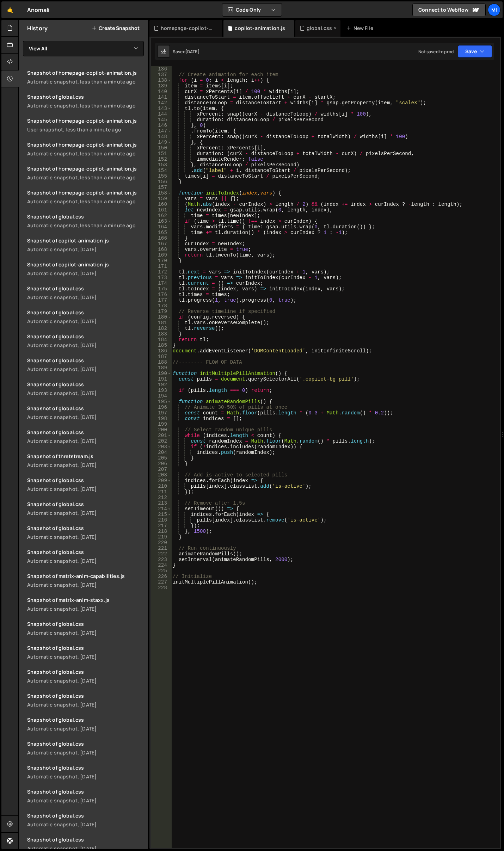 Image resolution: width=504 pixels, height=851 pixels. What do you see at coordinates (161, 266) in the screenshot?
I see `div: 171` at bounding box center [161, 266].